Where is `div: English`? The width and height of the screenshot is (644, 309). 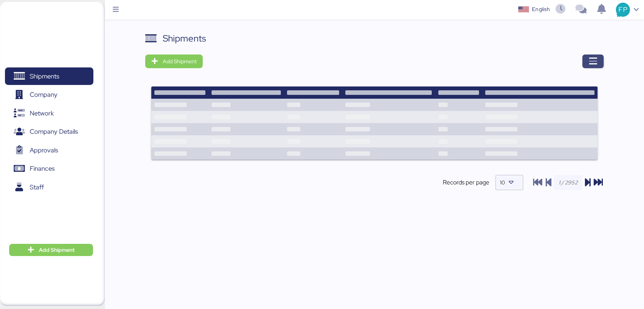
div: English is located at coordinates (541, 9).